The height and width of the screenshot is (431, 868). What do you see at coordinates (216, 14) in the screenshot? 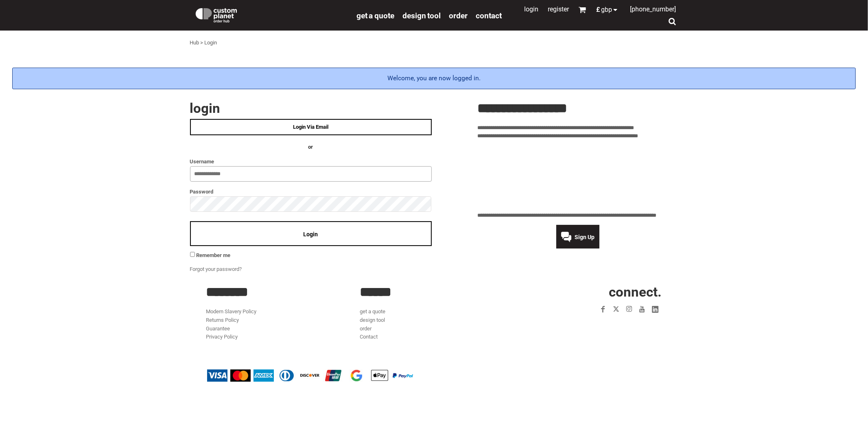
I see `img: Custom Planet` at bounding box center [216, 14].